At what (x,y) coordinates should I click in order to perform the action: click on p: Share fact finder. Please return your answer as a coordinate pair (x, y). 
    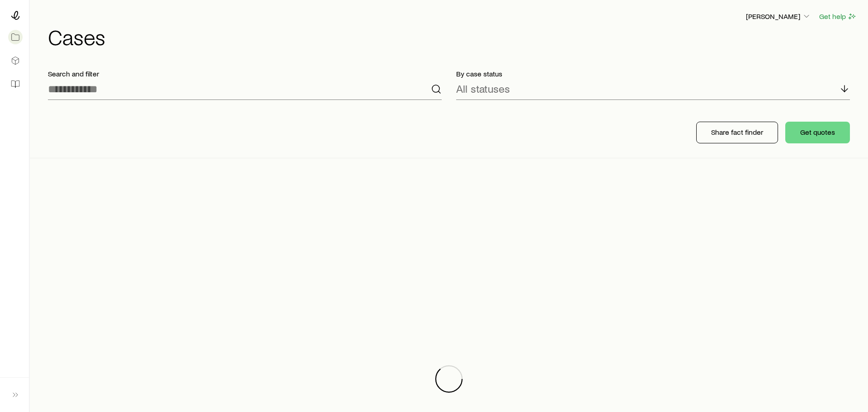
    Looking at the image, I should click on (737, 132).